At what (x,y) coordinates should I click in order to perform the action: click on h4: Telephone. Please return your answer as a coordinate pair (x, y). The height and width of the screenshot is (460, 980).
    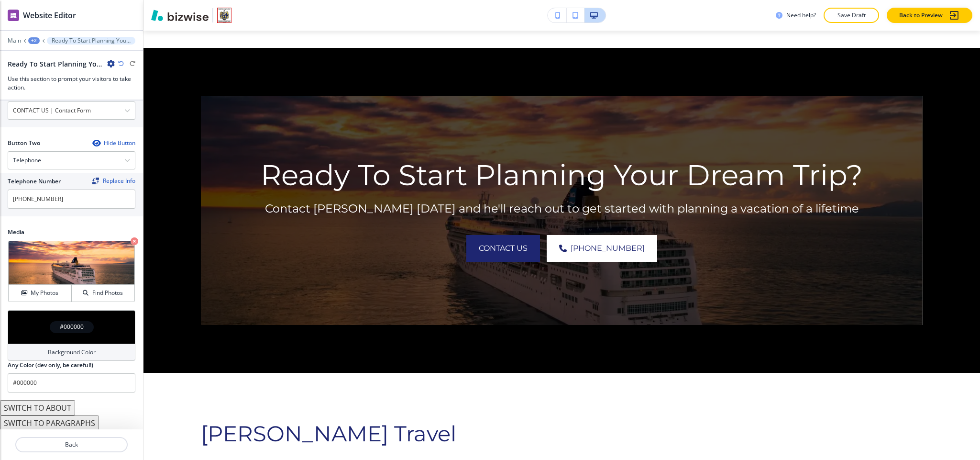
    Looking at the image, I should click on (27, 160).